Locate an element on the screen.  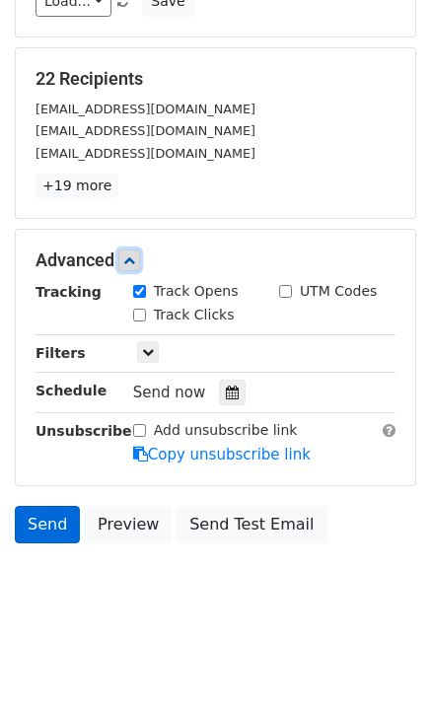
label: Add unsubscribe link is located at coordinates (226, 430).